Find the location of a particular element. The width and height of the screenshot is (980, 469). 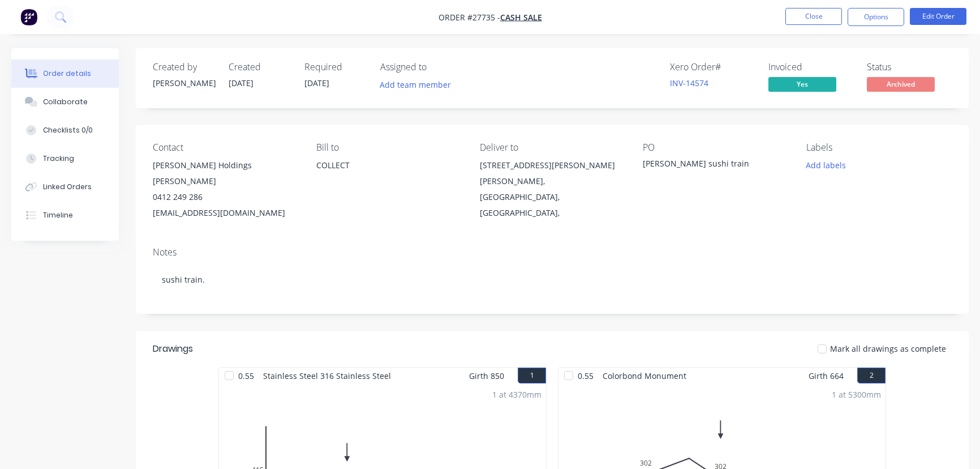

button: 1 is located at coordinates (532, 375).